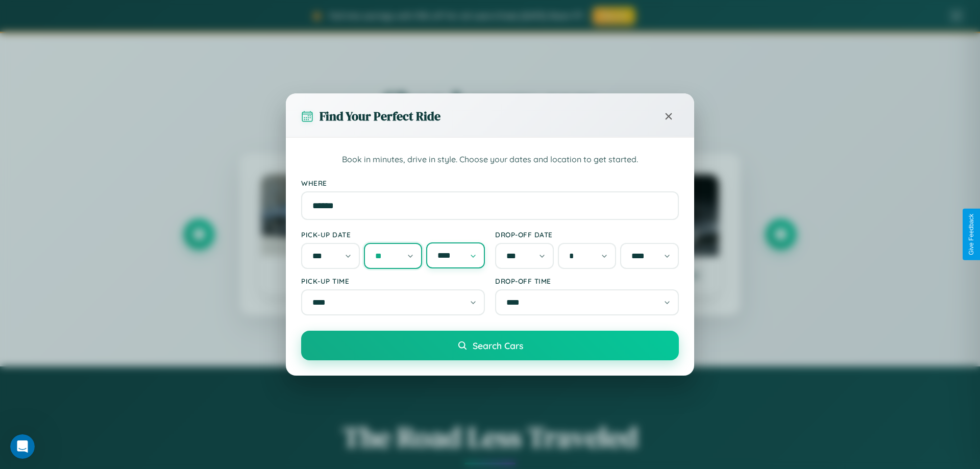 The height and width of the screenshot is (469, 980). What do you see at coordinates (393, 234) in the screenshot?
I see `label: Pick-up Date` at bounding box center [393, 234].